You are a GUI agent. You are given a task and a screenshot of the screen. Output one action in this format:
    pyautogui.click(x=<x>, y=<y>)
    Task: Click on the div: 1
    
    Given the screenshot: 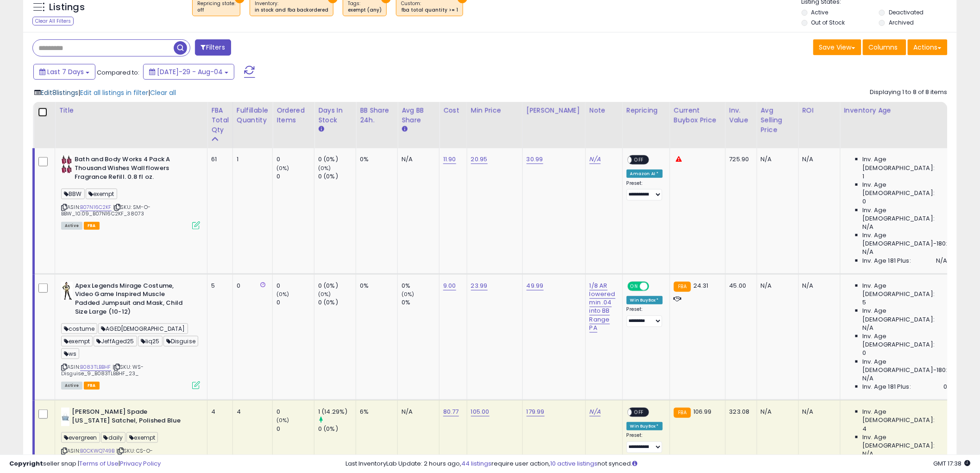 What is the action you would take?
    pyautogui.click(x=251, y=159)
    